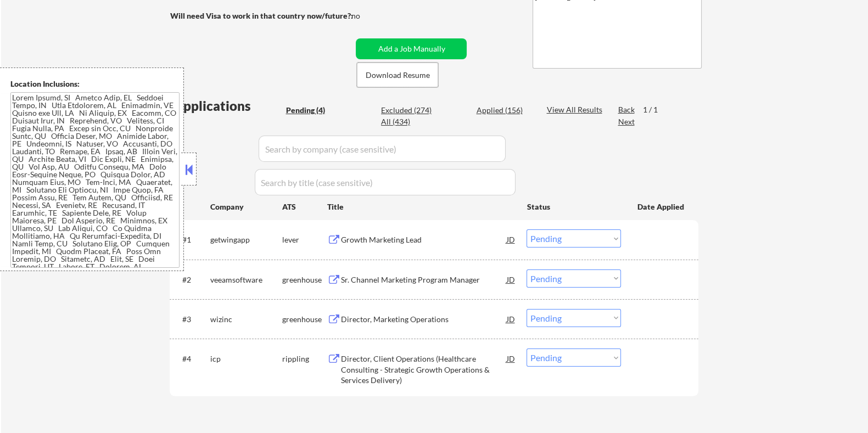 This screenshot has width=868, height=433. What do you see at coordinates (245, 359) in the screenshot?
I see `div: icp` at bounding box center [245, 359].